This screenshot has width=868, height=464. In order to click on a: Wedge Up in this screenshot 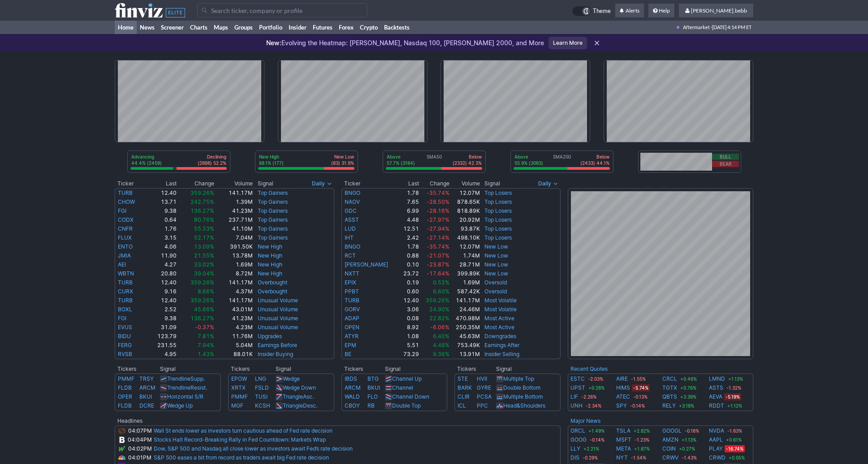, I will do `click(180, 406)`.